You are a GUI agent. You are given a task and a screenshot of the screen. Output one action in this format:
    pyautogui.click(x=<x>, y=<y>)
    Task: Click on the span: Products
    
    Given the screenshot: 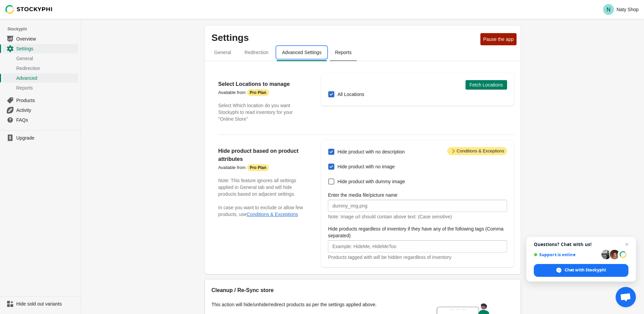 What is the action you would take?
    pyautogui.click(x=46, y=100)
    